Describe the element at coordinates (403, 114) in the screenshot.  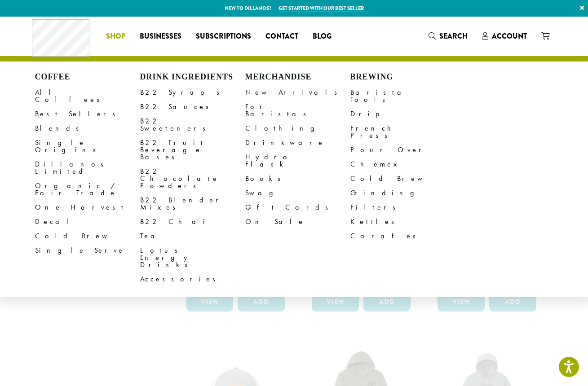
I see `a: Drip` at that location.